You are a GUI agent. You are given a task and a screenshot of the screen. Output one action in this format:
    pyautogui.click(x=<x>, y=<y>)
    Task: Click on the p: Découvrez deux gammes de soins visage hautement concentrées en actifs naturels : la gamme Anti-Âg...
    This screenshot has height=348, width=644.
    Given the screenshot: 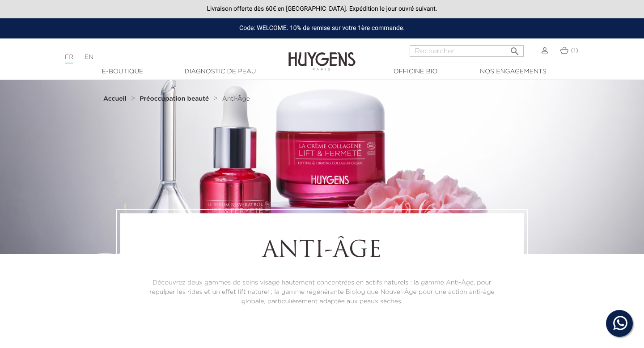 What is the action you would take?
    pyautogui.click(x=322, y=292)
    